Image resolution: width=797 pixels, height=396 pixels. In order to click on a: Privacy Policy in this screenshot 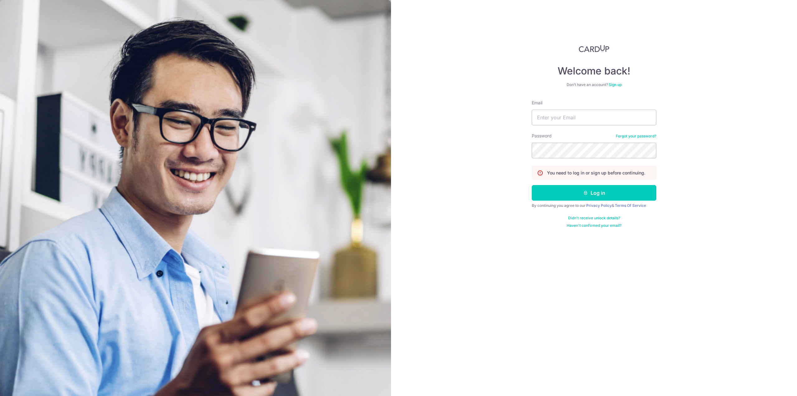, I will do `click(599, 205)`.